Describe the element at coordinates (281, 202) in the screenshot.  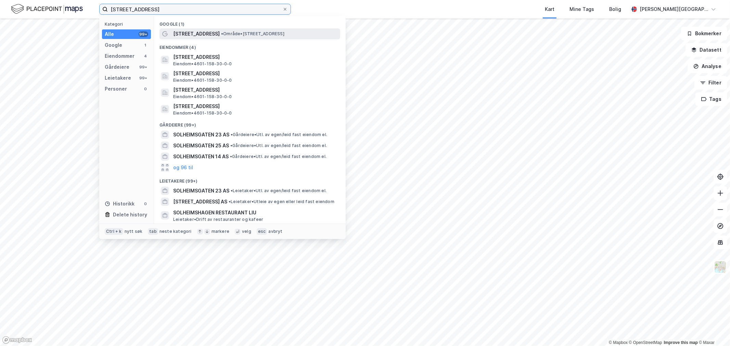
I see `span: Leietaker • Utleie av egen eller leid fast eiendom` at that location.